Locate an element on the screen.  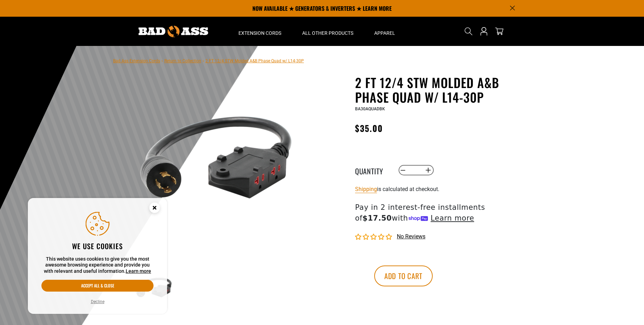
p: This website uses cookies to give you the most awesome browsing experience and provide you with r... is located at coordinates (97, 265).